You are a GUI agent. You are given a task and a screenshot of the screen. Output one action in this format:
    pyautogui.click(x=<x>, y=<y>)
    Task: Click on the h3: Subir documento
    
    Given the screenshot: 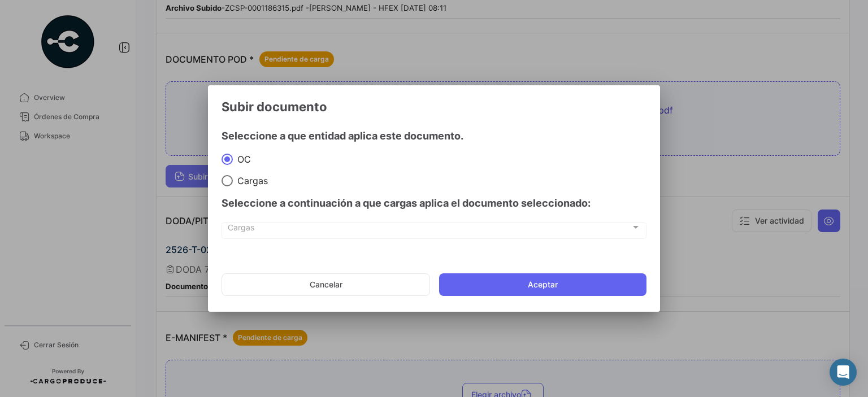 What is the action you would take?
    pyautogui.click(x=434, y=107)
    